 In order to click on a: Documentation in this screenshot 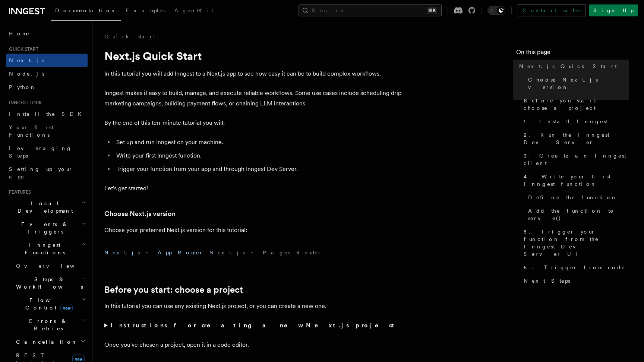, I will do `click(86, 12)`.